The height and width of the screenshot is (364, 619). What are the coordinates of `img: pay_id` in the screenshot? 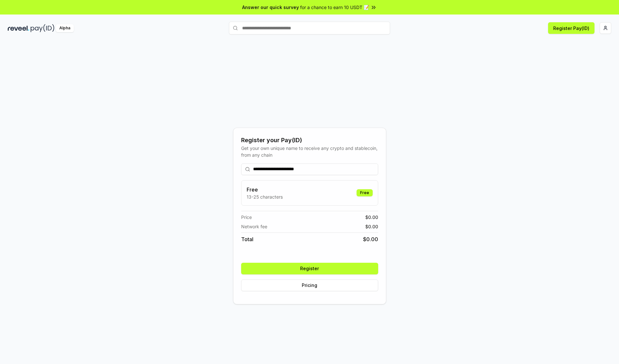 It's located at (43, 28).